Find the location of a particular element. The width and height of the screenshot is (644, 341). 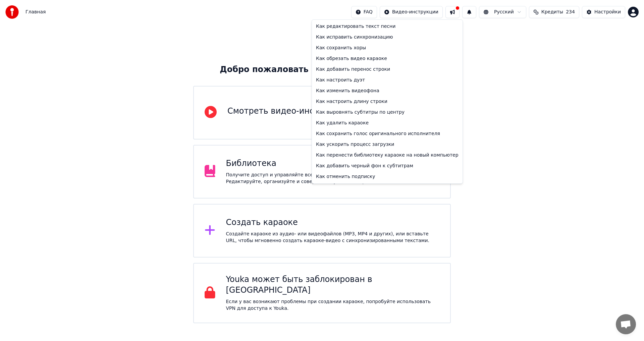

div: Как выровнять субтитры по центру is located at coordinates (387, 112).